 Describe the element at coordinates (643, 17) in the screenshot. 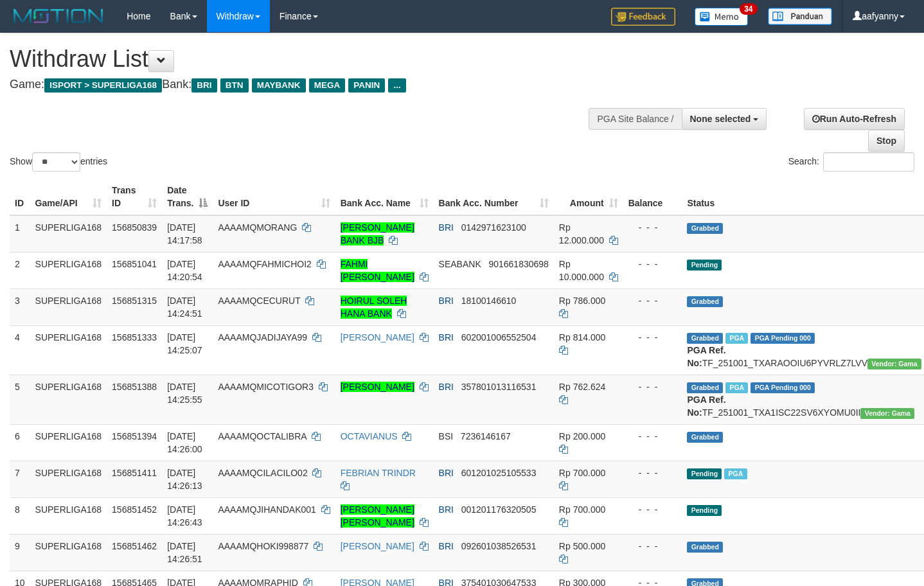

I see `img: Feedback.jpg` at that location.